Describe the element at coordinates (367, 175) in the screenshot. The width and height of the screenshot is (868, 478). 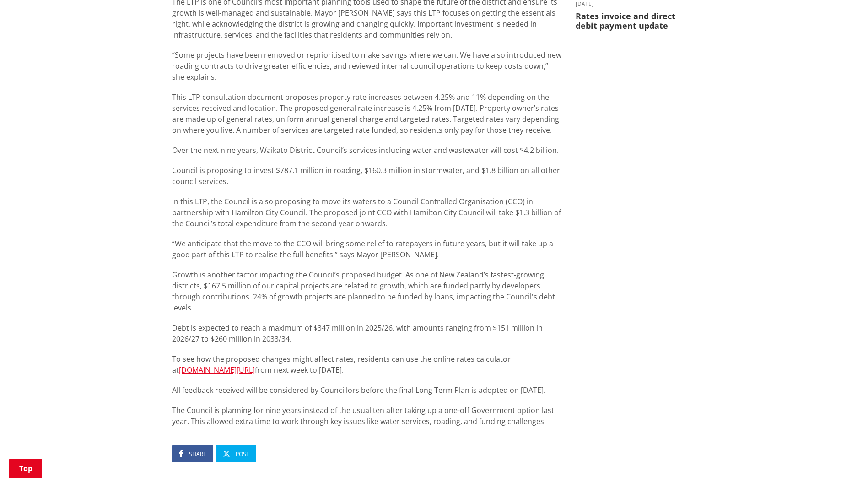
I see `p: Council is proposing to invest $787.1 million in roading, $160.3 million in stormwater, and $1.8 ...` at that location.